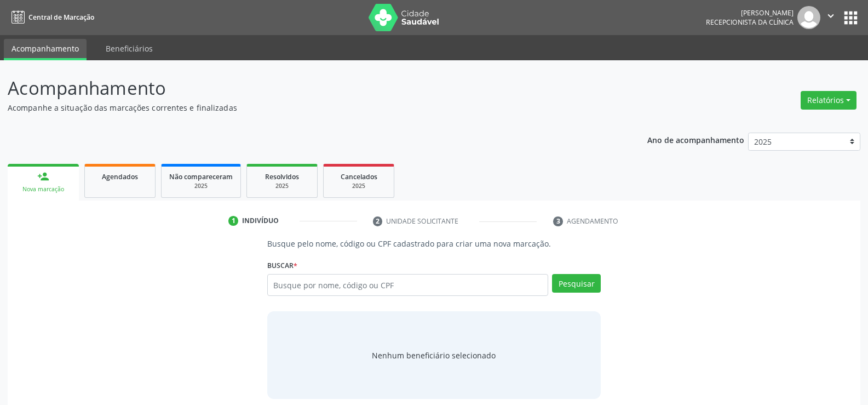 The height and width of the screenshot is (405, 868). I want to click on span: Cancelados, so click(359, 176).